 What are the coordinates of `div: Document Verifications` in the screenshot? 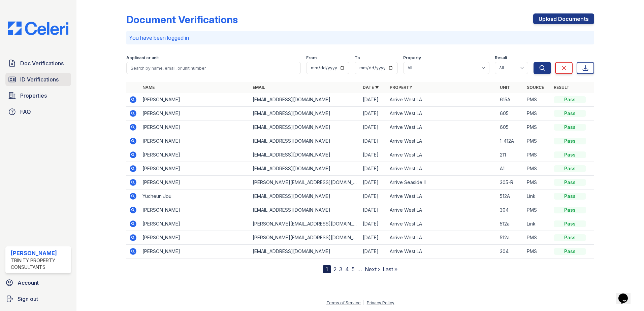 It's located at (182, 19).